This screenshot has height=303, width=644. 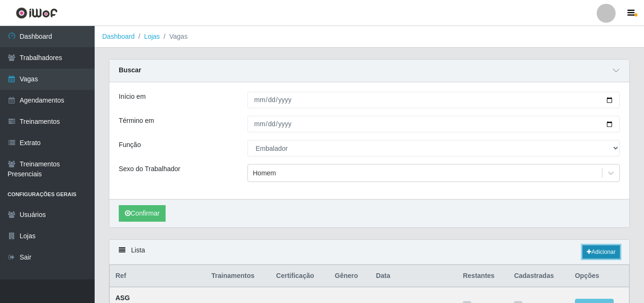 I want to click on th: Ref, so click(x=157, y=276).